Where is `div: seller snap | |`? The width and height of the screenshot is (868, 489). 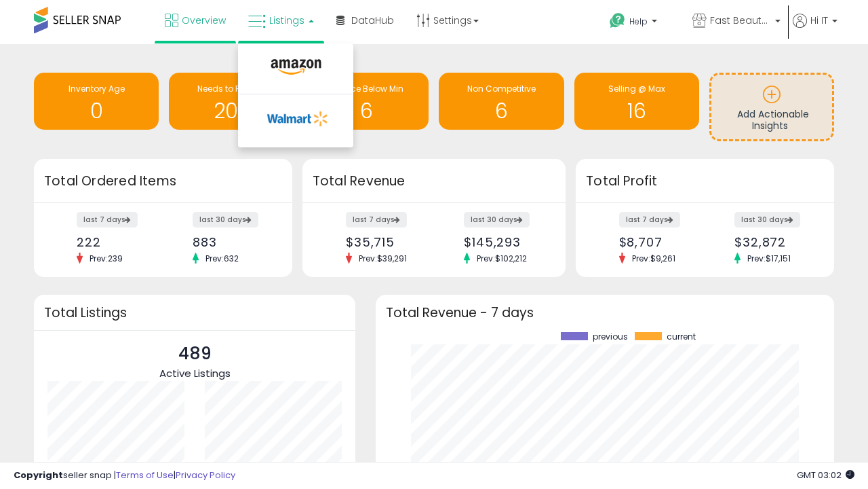 div: seller snap | | is located at coordinates (124, 475).